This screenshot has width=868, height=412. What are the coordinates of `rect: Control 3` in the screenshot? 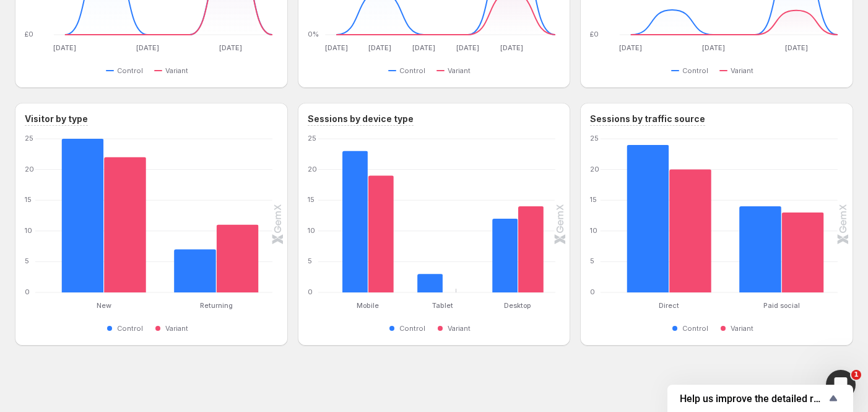 It's located at (430, 268).